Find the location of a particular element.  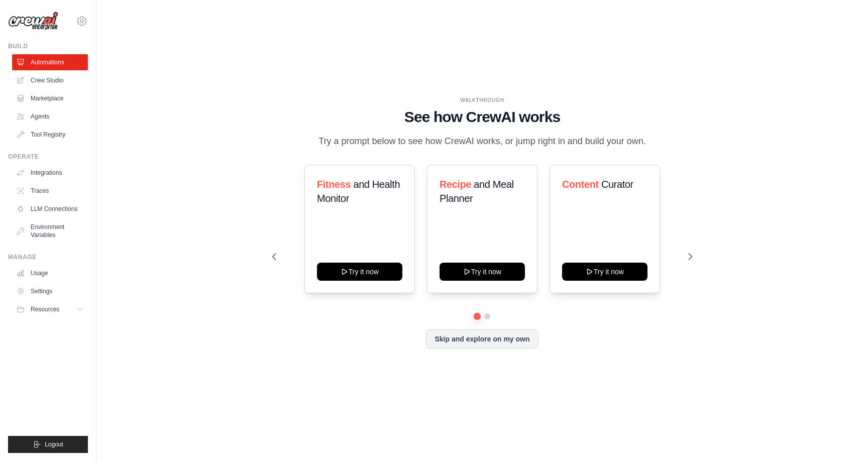

a: Automations is located at coordinates (50, 62).